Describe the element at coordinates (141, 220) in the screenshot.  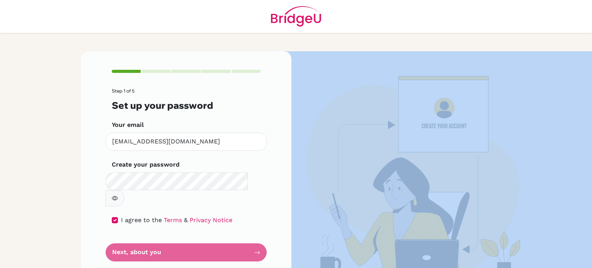
I see `span: I agree to the` at that location.